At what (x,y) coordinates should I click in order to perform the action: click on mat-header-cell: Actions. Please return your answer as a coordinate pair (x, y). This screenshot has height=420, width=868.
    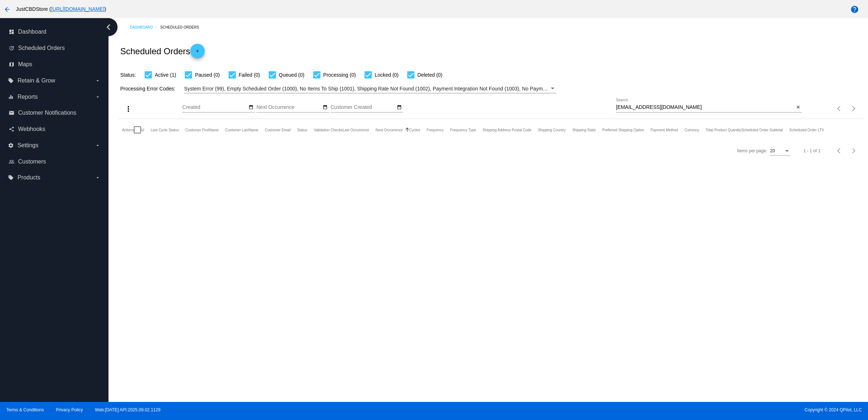
    Looking at the image, I should click on (128, 130).